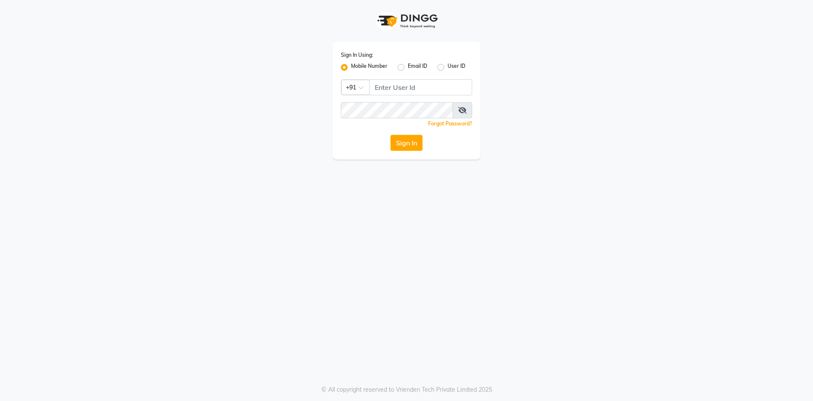  What do you see at coordinates (418, 67) in the screenshot?
I see `label: Email ID` at bounding box center [418, 67].